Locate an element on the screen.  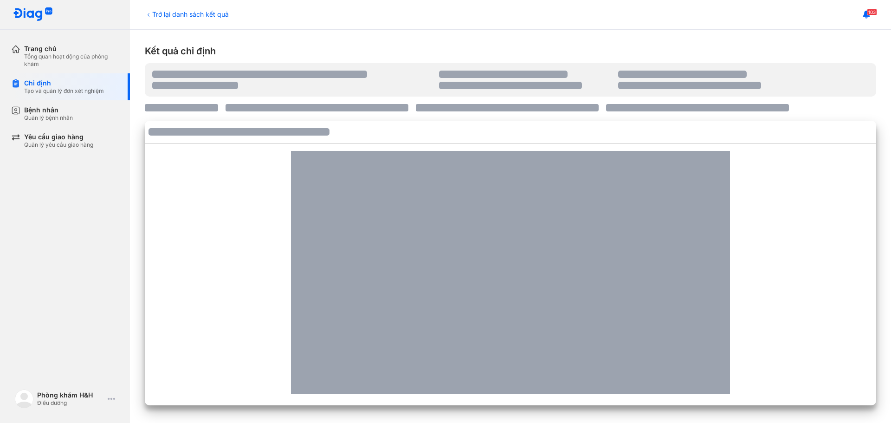
div: Chỉ định is located at coordinates (64, 83).